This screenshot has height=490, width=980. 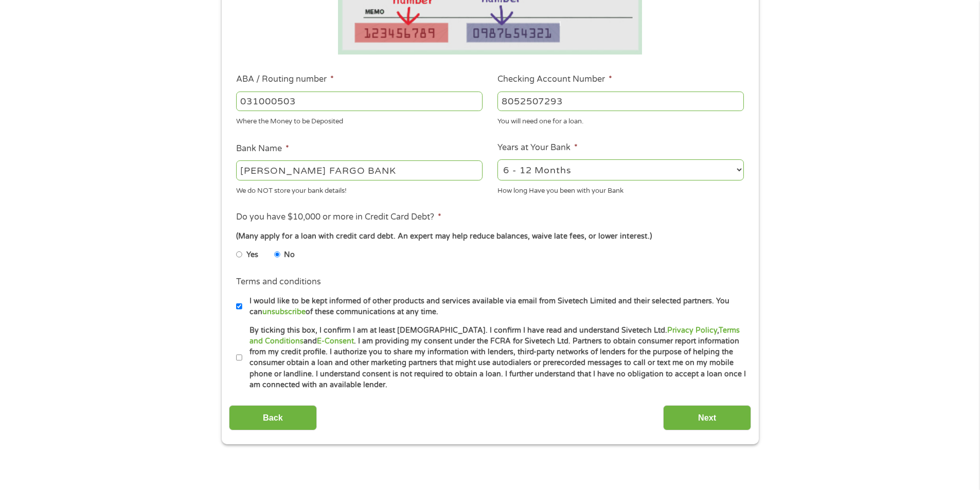 What do you see at coordinates (692, 330) in the screenshot?
I see `a: Privacy Policy` at bounding box center [692, 330].